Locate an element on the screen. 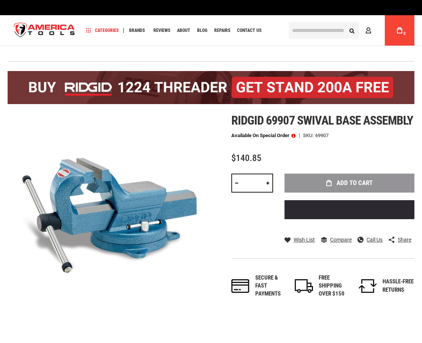 The width and height of the screenshot is (422, 343). button: Search is located at coordinates (352, 30).